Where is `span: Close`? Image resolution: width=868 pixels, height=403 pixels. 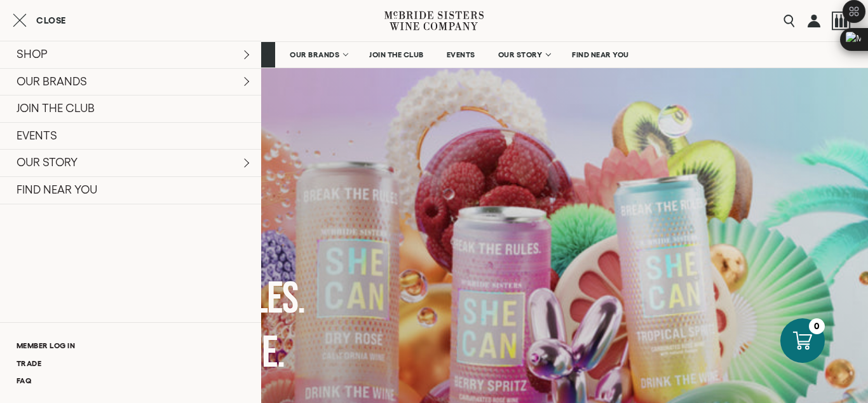 span: Close is located at coordinates (51, 20).